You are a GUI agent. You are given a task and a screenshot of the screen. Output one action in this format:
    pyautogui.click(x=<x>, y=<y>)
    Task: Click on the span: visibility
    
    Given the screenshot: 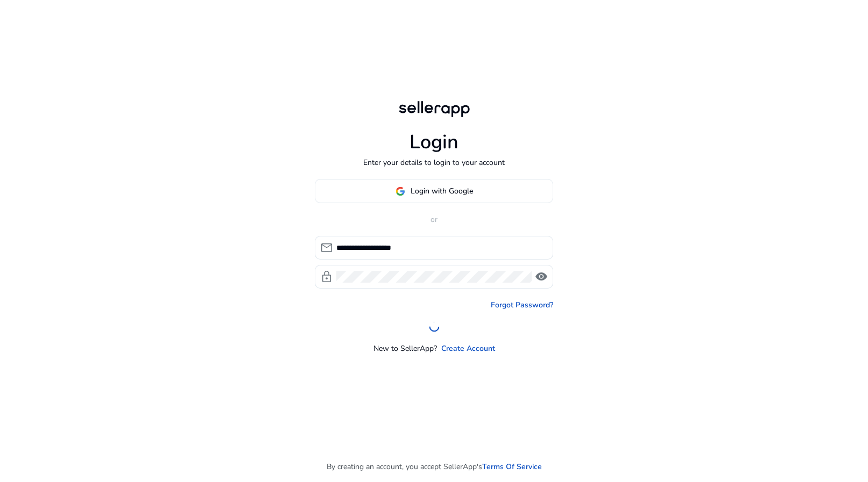 What is the action you would take?
    pyautogui.click(x=541, y=277)
    